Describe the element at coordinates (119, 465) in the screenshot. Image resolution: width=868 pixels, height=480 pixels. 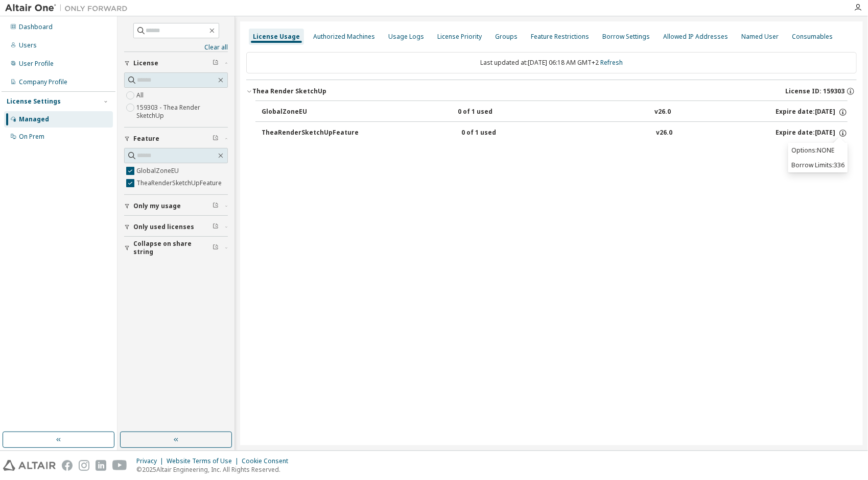
I see `img: youtube.svg` at that location.